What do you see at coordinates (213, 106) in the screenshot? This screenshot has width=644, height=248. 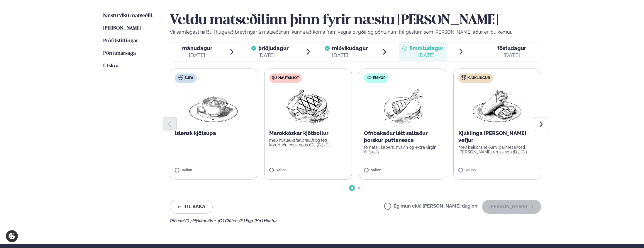 I see `img: Soup.png` at bounding box center [213, 106].